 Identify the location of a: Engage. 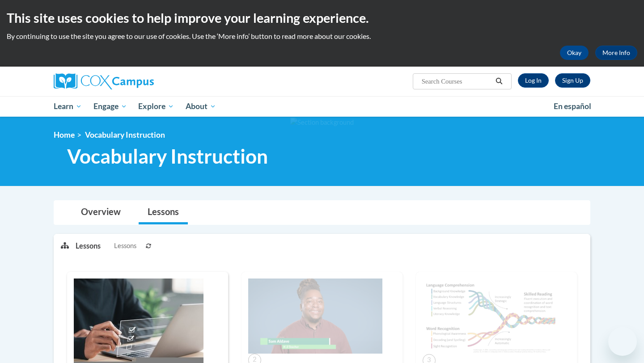
(110, 106).